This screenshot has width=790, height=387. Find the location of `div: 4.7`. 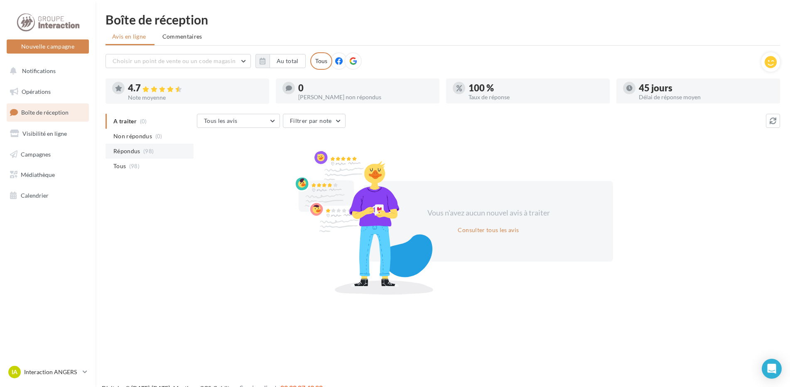

div: 4.7 is located at coordinates (195, 88).